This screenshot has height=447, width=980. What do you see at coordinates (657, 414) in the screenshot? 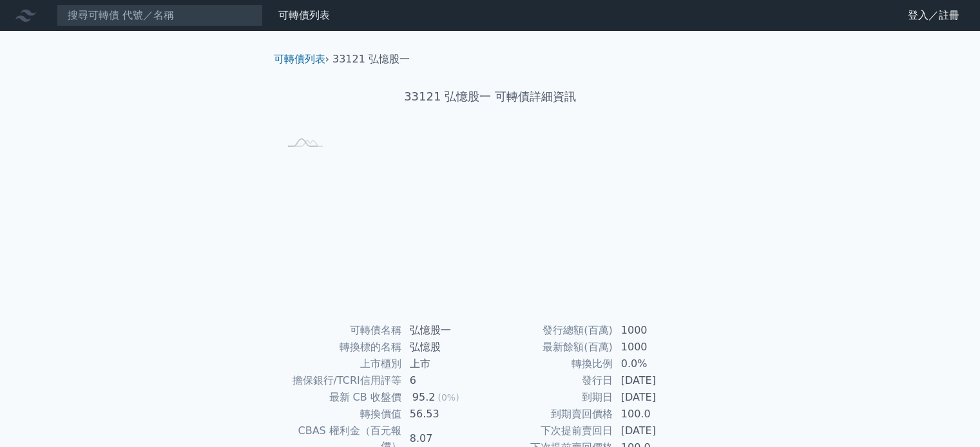
I see `td: 100.0` at bounding box center [657, 414].